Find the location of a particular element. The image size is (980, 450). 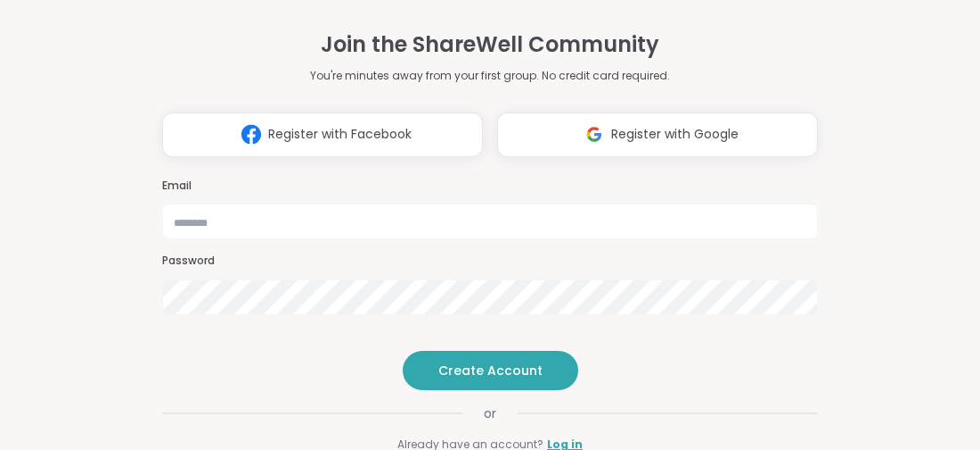

span: Register with Google is located at coordinates (675, 133).